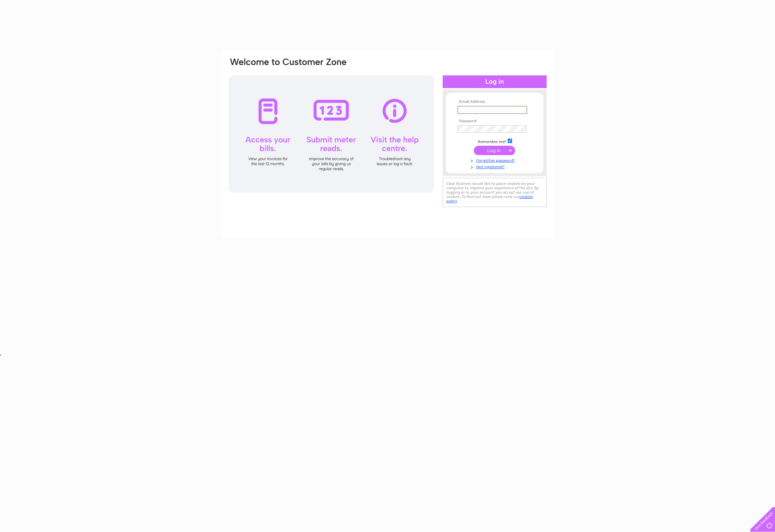 The width and height of the screenshot is (775, 532). What do you see at coordinates (495, 166) in the screenshot?
I see `a: Not registered?` at bounding box center [495, 166].